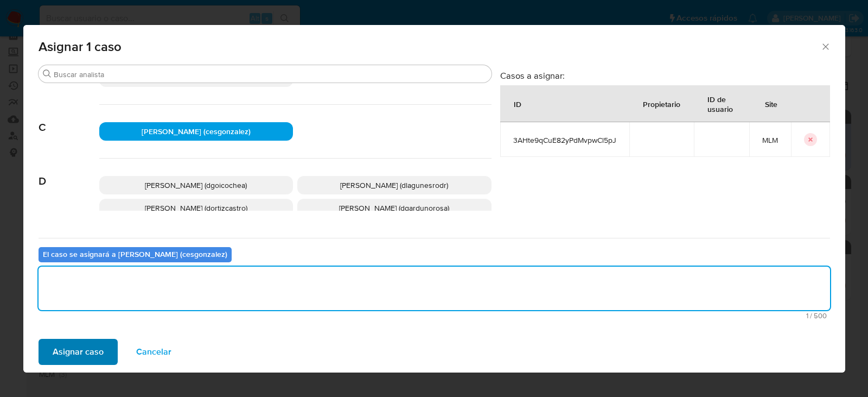 This screenshot has height=397, width=868. What do you see at coordinates (722, 104) in the screenshot?
I see `div: ID de usuario` at bounding box center [722, 104].